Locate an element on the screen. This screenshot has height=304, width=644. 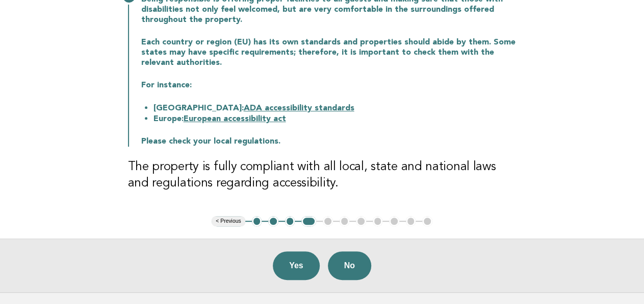
button: 3 is located at coordinates (290, 221).